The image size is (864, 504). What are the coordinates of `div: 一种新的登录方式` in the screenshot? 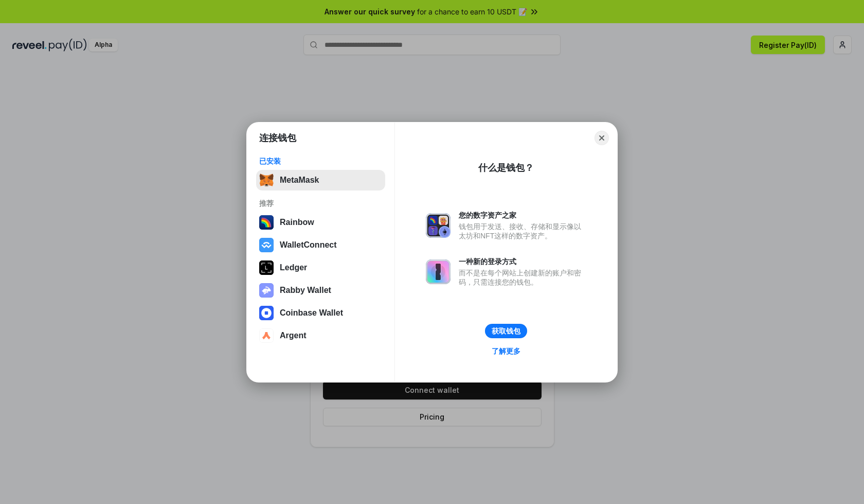 It's located at (523, 262).